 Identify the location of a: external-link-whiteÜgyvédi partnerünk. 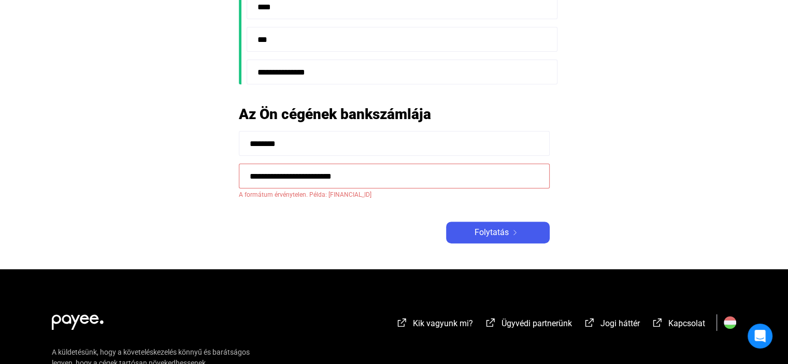
(528, 325).